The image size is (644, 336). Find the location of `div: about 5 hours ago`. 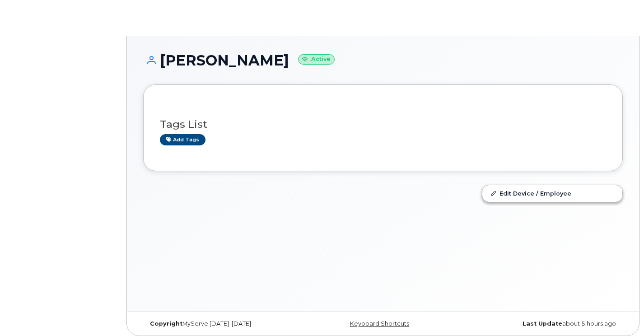

div: about 5 hours ago is located at coordinates (543, 324).